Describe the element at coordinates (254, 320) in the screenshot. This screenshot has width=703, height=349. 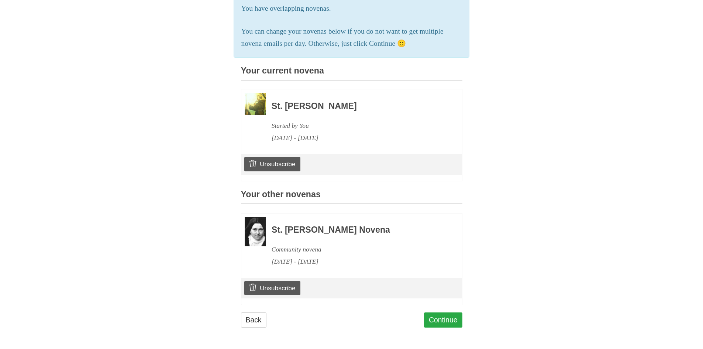
I see `a: Back` at that location.